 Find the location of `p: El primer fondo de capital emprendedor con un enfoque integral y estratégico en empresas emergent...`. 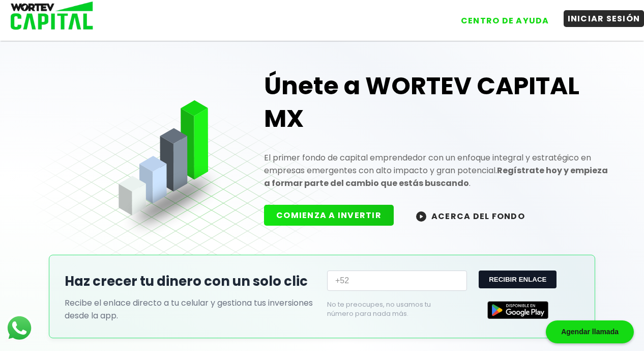

p: El primer fondo de capital emprendedor con un enfoque integral y estratégico en empresas emergent... is located at coordinates (438, 170).